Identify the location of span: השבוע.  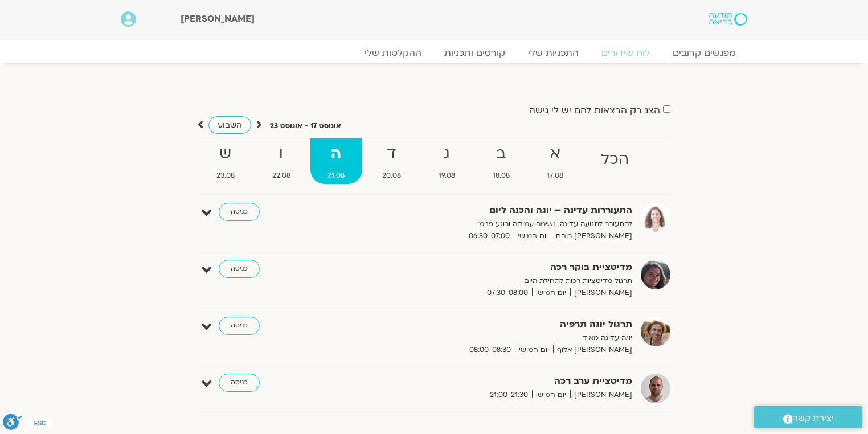
(229, 125).